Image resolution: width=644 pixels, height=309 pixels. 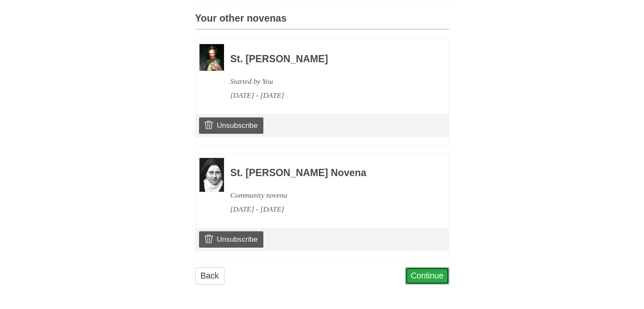 What do you see at coordinates (328, 81) in the screenshot?
I see `div: Started by You` at bounding box center [328, 81].